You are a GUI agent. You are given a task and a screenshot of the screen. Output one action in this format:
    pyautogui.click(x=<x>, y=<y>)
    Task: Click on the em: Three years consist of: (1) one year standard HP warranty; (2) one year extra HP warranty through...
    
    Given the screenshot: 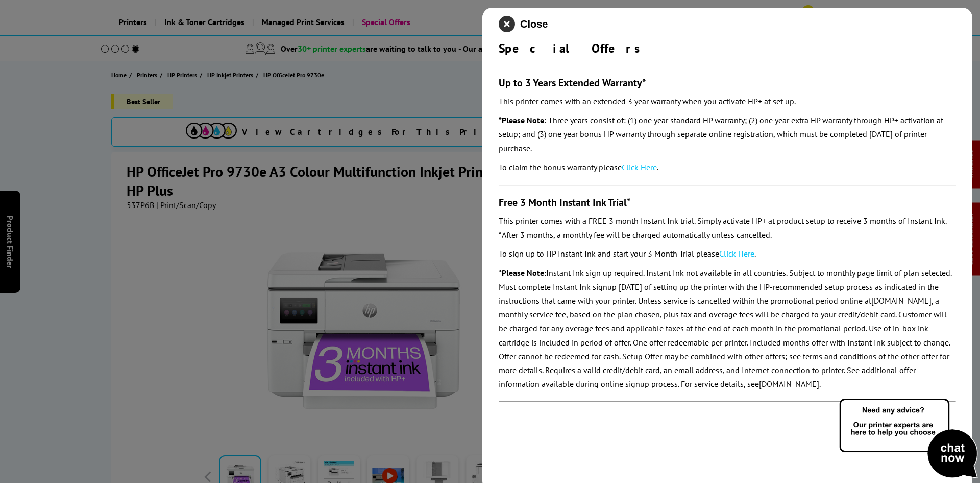 What is the action you would take?
    pyautogui.click(x=721, y=134)
    